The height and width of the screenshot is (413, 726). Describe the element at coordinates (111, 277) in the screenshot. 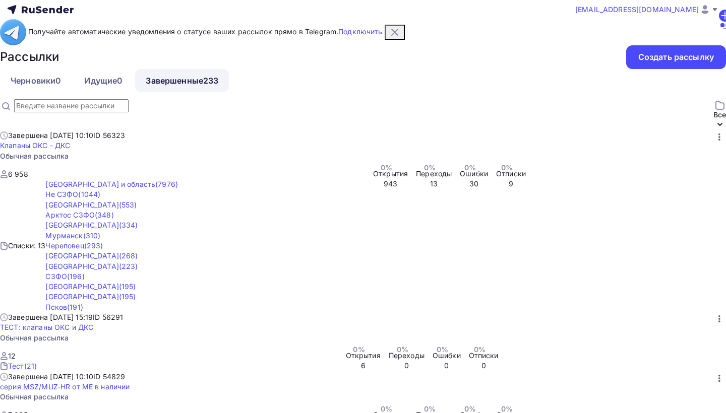

I see `a: СЗФО (196)` at that location.